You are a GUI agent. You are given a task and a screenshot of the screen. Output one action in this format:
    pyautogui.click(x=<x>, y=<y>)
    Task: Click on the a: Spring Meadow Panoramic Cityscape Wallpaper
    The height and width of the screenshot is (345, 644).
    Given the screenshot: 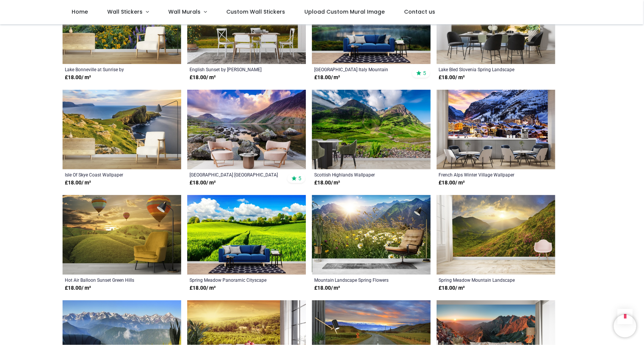 What is the action you would take?
    pyautogui.click(x=235, y=280)
    